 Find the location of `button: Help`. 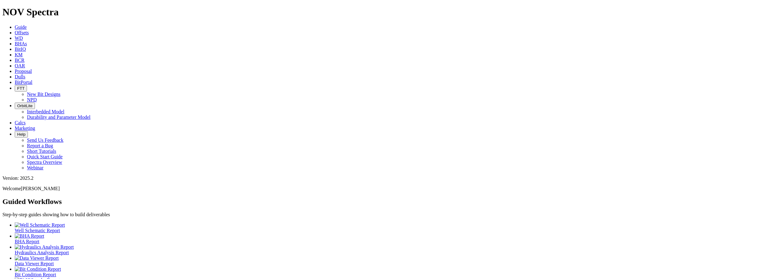

button: Help is located at coordinates (21, 134).